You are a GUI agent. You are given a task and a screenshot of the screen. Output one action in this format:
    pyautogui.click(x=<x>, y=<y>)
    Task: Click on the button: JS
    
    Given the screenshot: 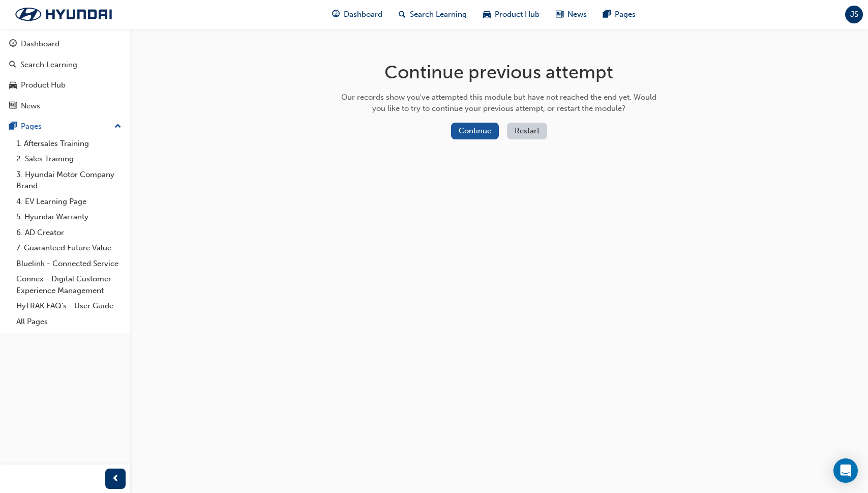 What is the action you would take?
    pyautogui.click(x=854, y=14)
    